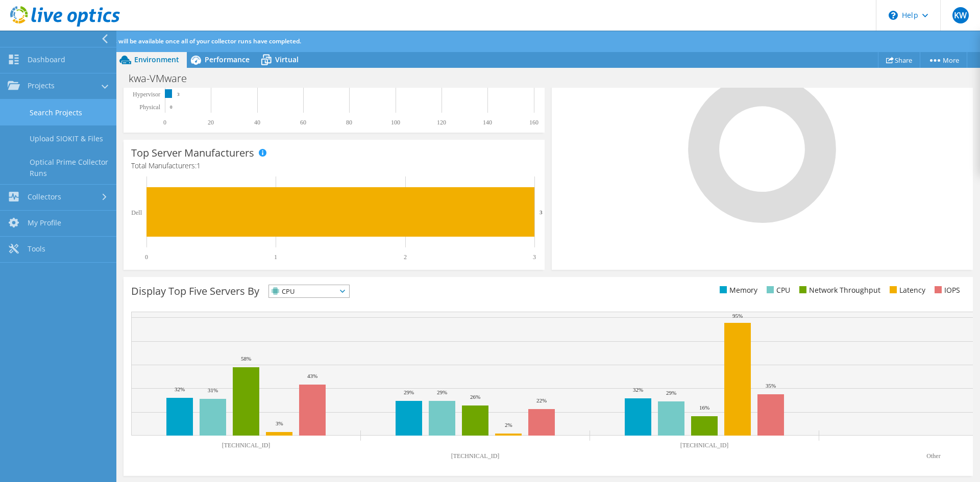  What do you see at coordinates (137, 213) in the screenshot?
I see `text: Dell` at bounding box center [137, 213].